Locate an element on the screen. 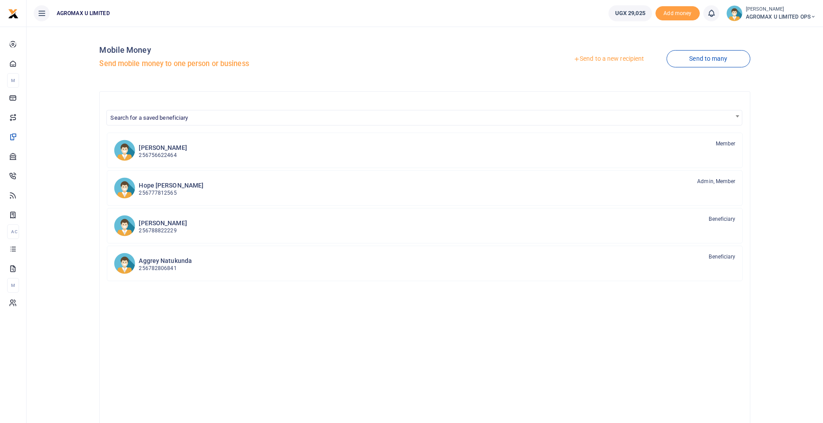  span: Add money is located at coordinates (678, 13).